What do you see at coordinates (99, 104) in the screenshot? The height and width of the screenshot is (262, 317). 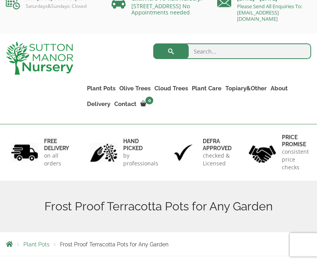 I see `a: Delivery` at bounding box center [99, 104].